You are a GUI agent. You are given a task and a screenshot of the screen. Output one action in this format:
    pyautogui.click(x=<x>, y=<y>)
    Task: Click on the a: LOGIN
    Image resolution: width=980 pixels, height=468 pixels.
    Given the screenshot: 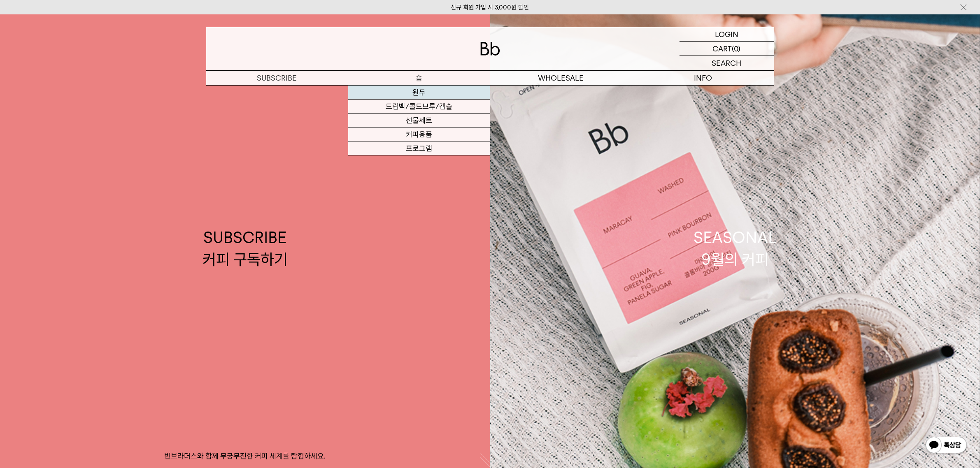 What is the action you would take?
    pyautogui.click(x=727, y=34)
    